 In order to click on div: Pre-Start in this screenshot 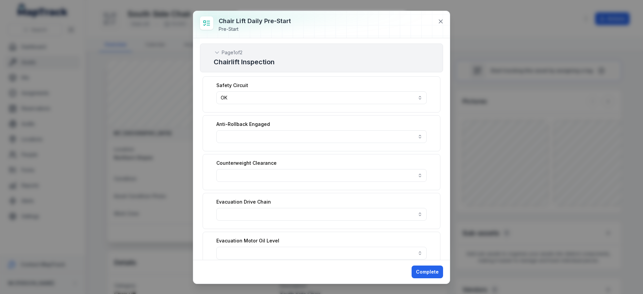, I will do `click(255, 29)`.